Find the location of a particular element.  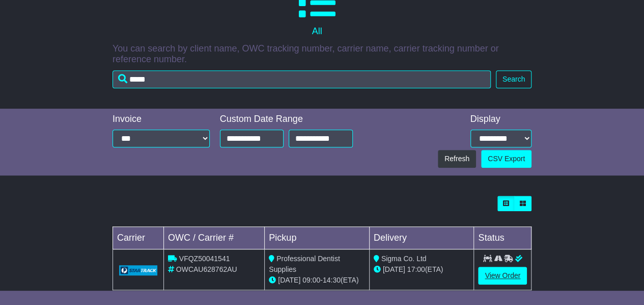

span: OWCAU628762AU is located at coordinates (207, 269).